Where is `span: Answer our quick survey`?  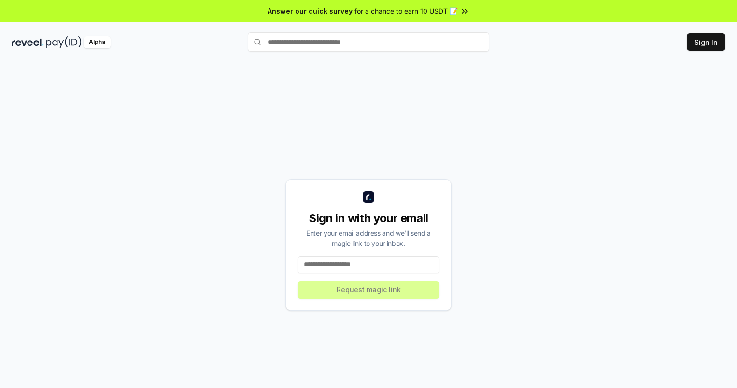 span: Answer our quick survey is located at coordinates (310, 11).